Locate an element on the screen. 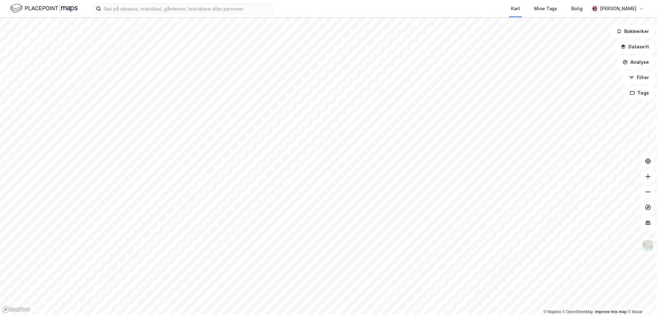 The height and width of the screenshot is (315, 657). img: logo.f888ab2527a4732fd821a326f86c7f29.svg is located at coordinates (44, 8).